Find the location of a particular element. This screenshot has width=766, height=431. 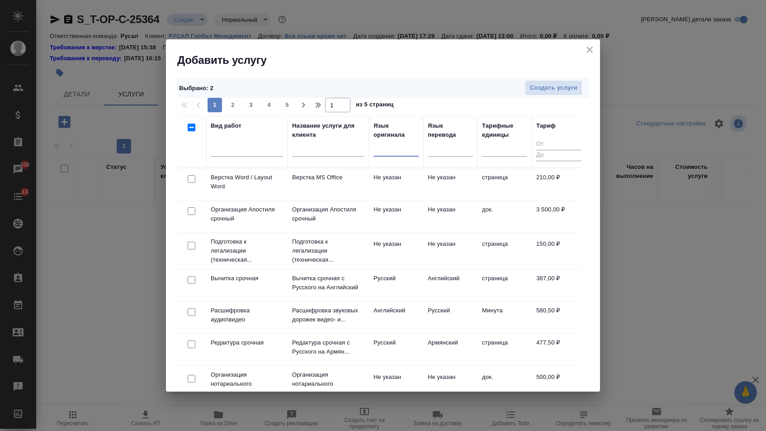

h2: Добавить услугу is located at coordinates (389, 60).